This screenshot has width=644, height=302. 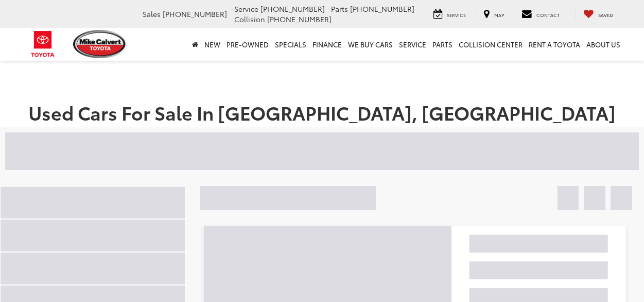 I want to click on span: Collision, so click(x=249, y=19).